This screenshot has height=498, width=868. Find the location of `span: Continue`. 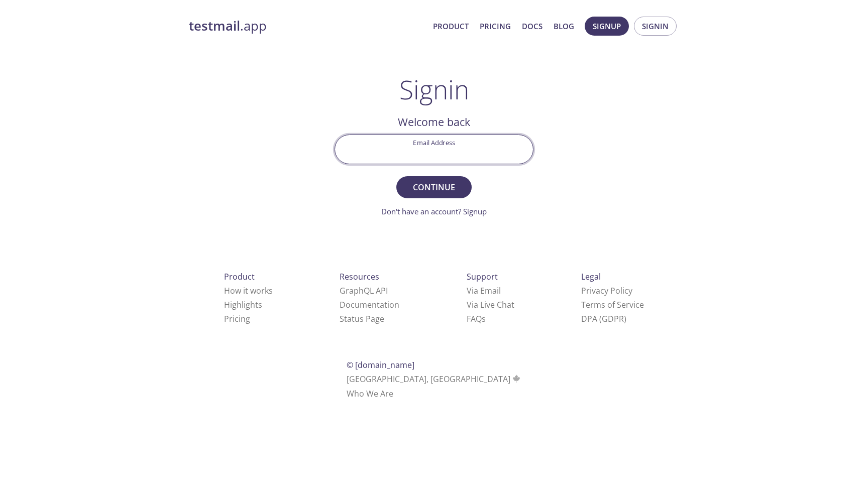

span: Continue is located at coordinates (434, 187).